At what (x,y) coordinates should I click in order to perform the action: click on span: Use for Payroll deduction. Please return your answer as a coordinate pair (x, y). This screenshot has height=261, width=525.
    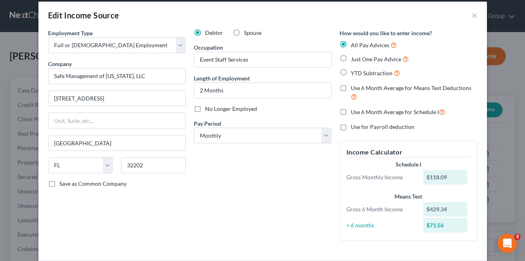
    Looking at the image, I should click on (383, 127).